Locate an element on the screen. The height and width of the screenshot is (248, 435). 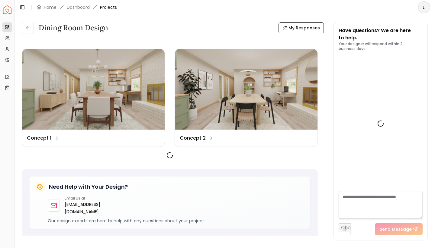
img: Concept 2 is located at coordinates (246, 89).